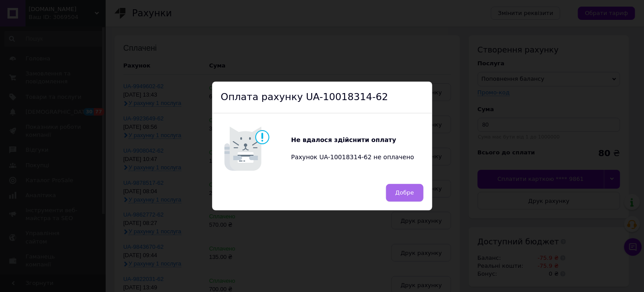 The image size is (644, 292). What do you see at coordinates (404, 193) in the screenshot?
I see `button: Добре` at bounding box center [404, 193].